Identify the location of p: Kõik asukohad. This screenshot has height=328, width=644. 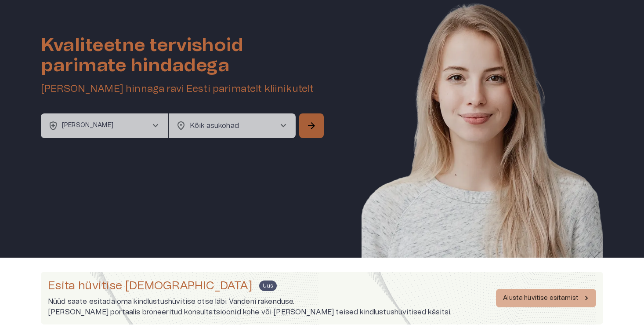
(227, 125).